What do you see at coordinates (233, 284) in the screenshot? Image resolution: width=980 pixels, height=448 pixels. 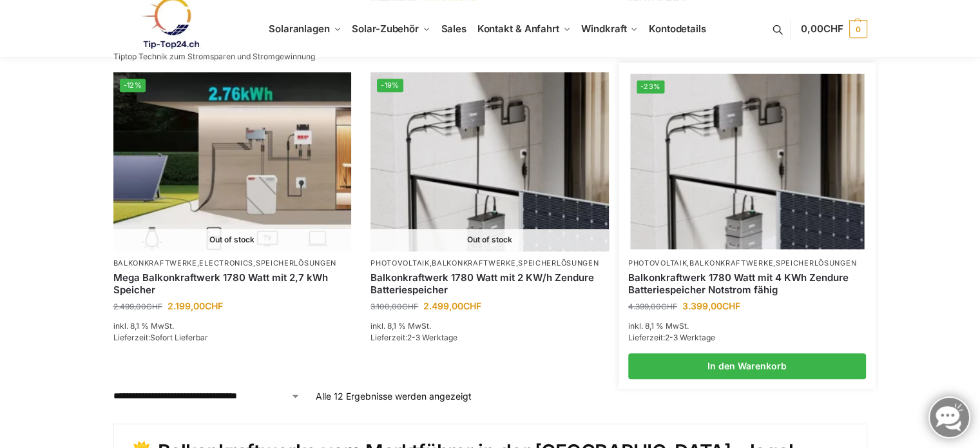 I see `a: Mega Balkonkraftwerk 1780 Watt mit 2,7 kWh Speicher` at bounding box center [233, 284].